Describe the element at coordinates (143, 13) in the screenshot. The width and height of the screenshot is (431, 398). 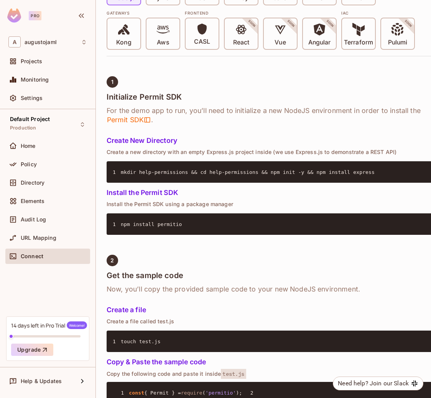
I see `div: Gateways` at that location.